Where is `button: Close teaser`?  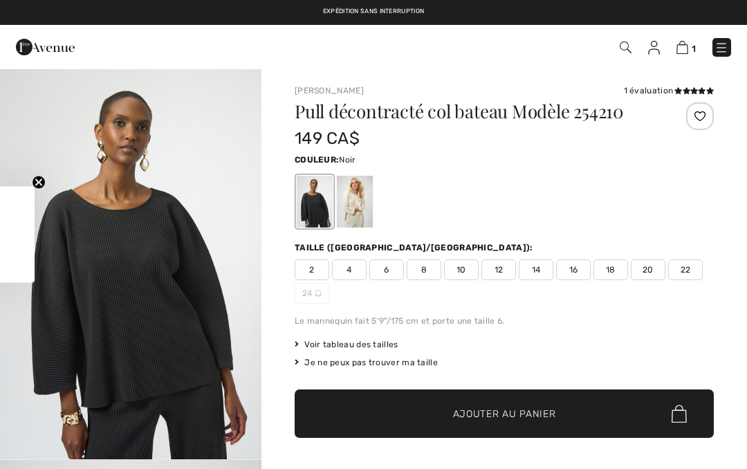 button: Close teaser is located at coordinates (39, 183).